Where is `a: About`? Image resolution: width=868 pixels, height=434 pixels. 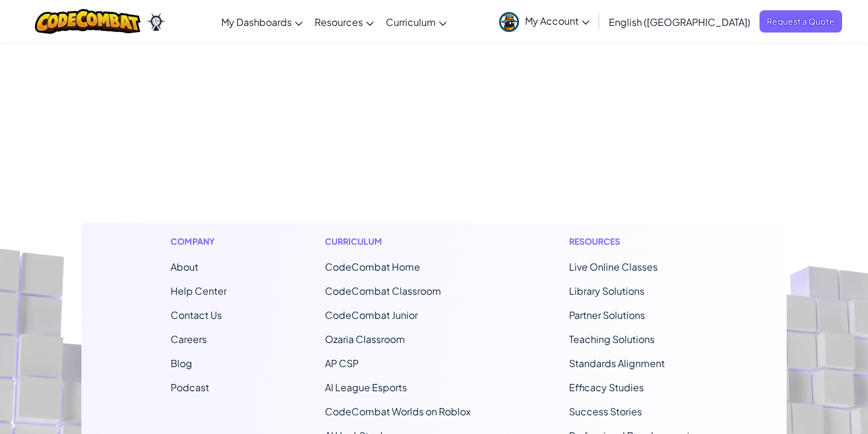
a: About is located at coordinates (184, 267).